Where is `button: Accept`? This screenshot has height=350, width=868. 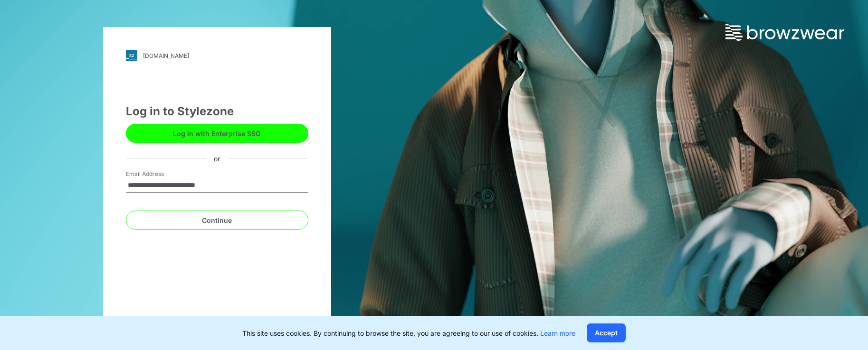
button: Accept is located at coordinates (606, 333).